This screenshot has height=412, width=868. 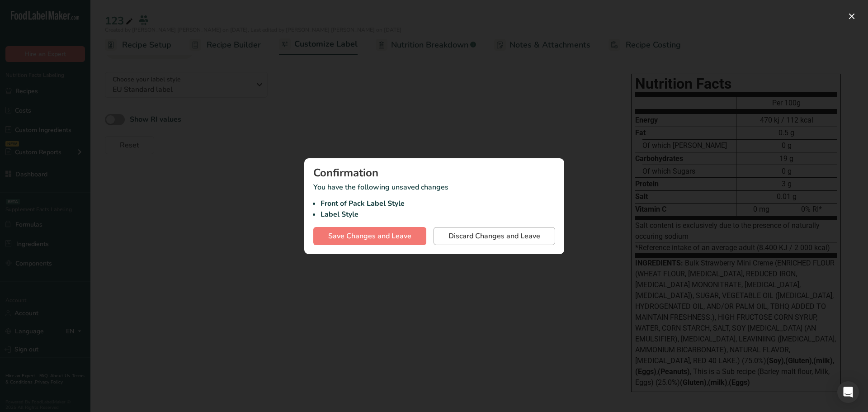 I want to click on button: Discard Changes and Leave, so click(x=494, y=236).